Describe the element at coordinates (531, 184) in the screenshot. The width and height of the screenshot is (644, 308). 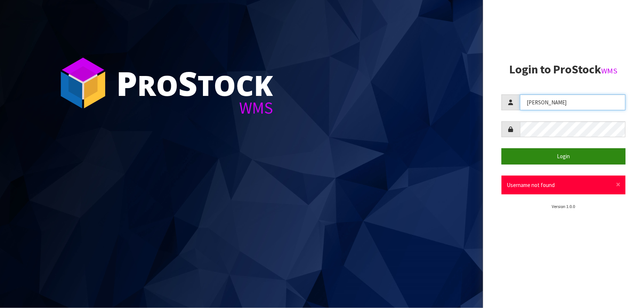
I see `span: Username not found` at that location.